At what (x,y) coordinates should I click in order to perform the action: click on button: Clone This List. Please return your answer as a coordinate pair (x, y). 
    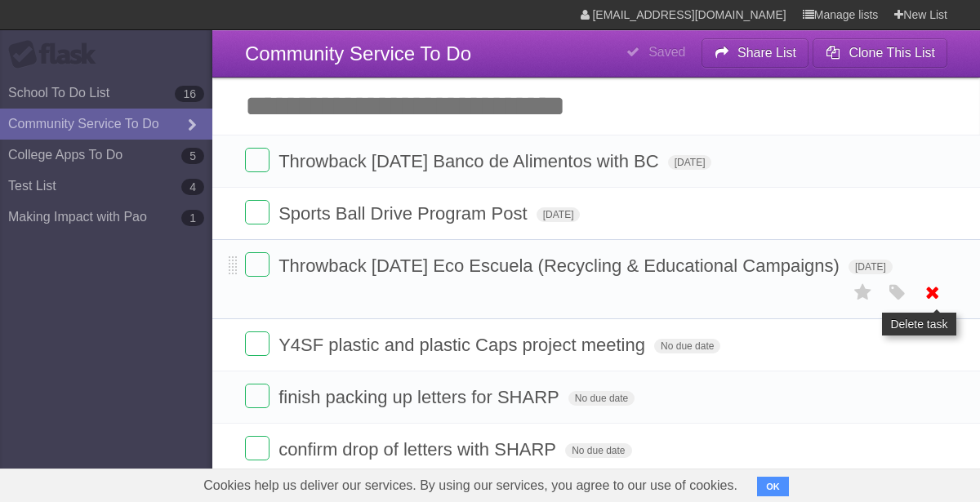
    Looking at the image, I should click on (880, 53).